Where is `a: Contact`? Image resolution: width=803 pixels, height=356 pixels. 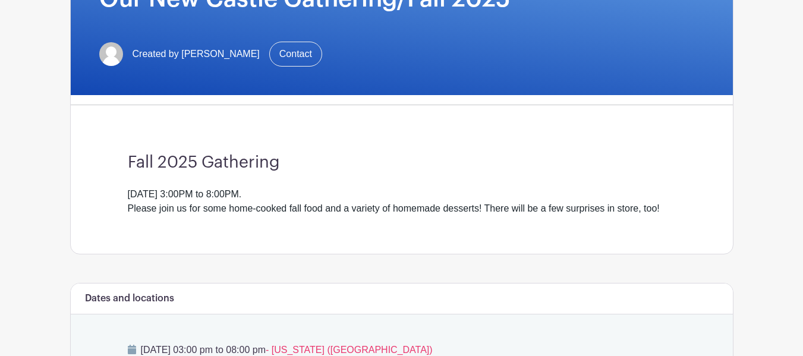
a: Contact is located at coordinates (296, 54).